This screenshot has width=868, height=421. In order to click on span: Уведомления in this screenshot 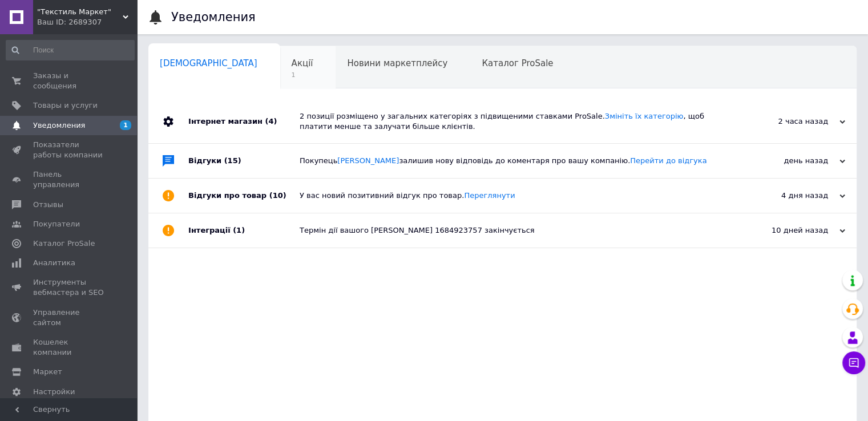, I will do `click(59, 125)`.